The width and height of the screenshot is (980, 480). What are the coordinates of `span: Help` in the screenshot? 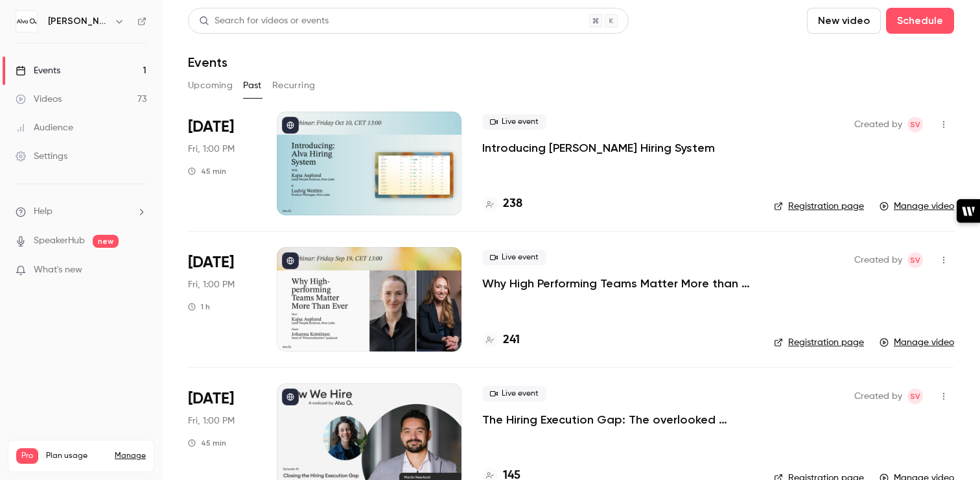 It's located at (43, 211).